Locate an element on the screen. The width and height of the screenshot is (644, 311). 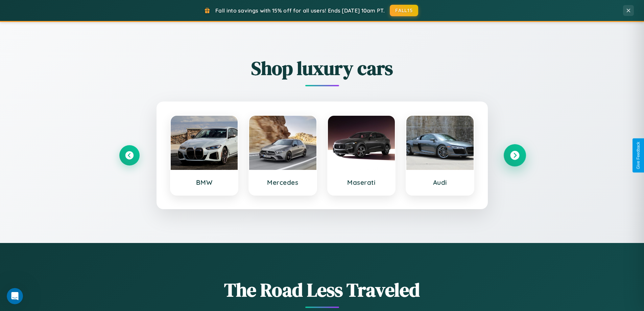
div: Give Feedback is located at coordinates (639, 155).